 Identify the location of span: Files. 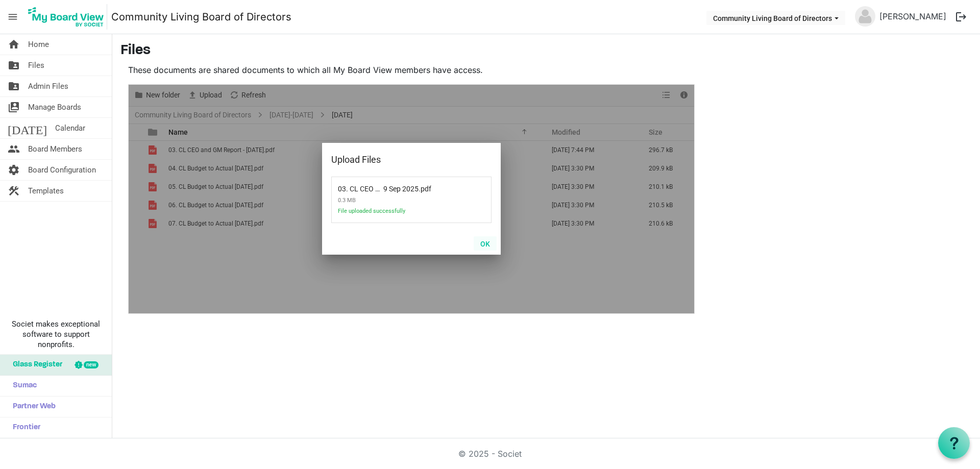
(36, 65).